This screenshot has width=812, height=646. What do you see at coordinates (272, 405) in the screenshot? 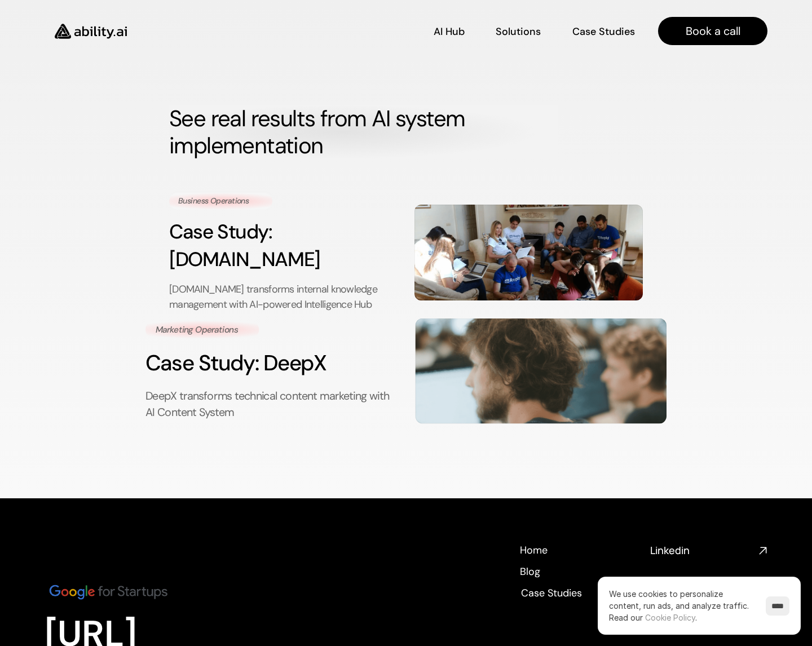
I see `p: DeepX transforms technical content marketing with AI Content System` at bounding box center [272, 405].